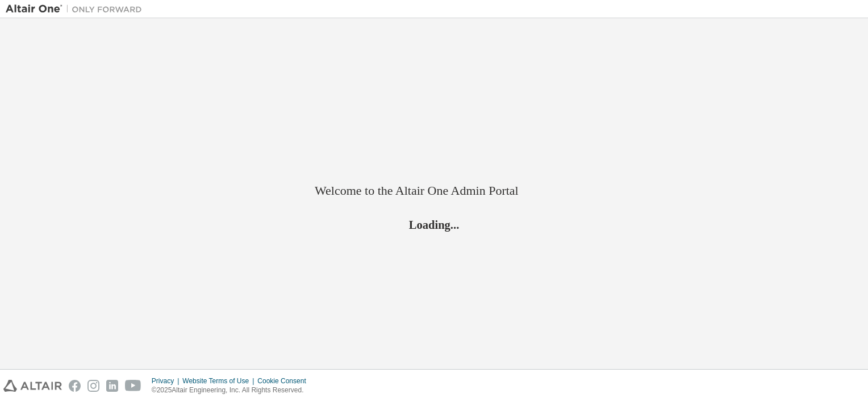  I want to click on img: Altair One, so click(77, 9).